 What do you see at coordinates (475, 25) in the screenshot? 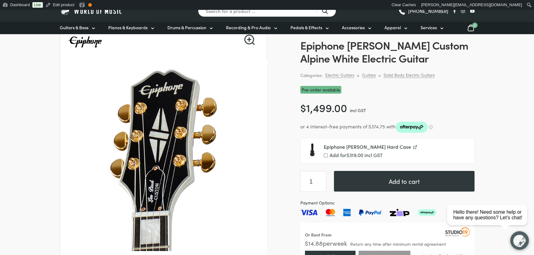
I see `span: 0` at bounding box center [475, 25].